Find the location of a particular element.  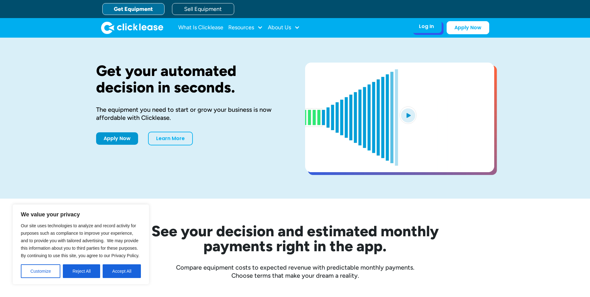

div: Compare equipment costs to expected revenue with predictable monthly payments. Choose terms that ... is located at coordinates (295, 271).